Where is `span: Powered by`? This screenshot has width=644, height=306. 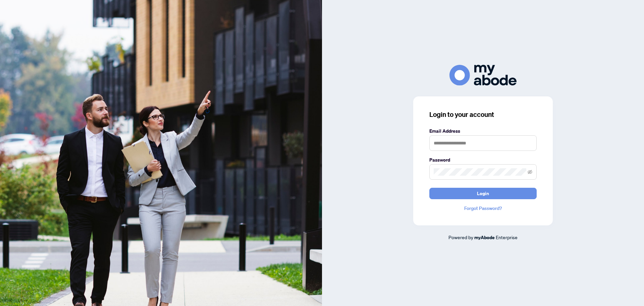 span: Powered by is located at coordinates (461, 237).